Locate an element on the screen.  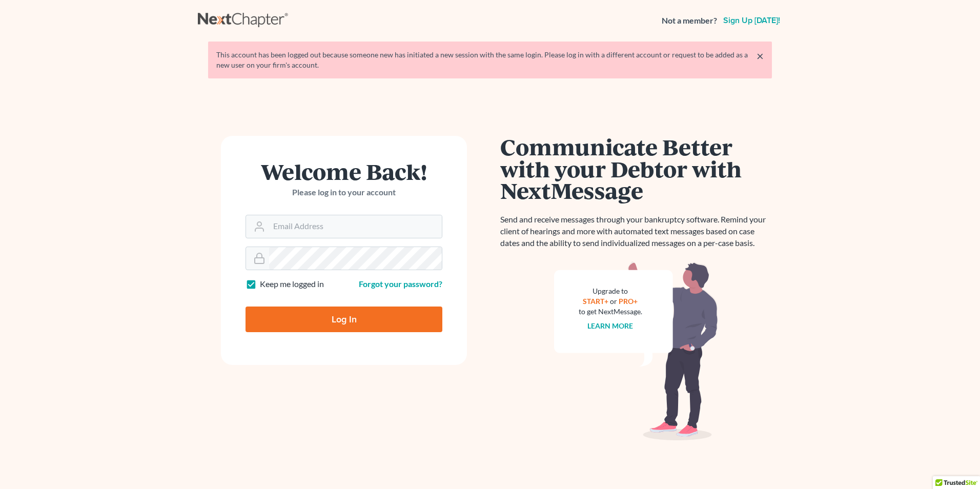
div: to get NextMessage. is located at coordinates (610, 311).